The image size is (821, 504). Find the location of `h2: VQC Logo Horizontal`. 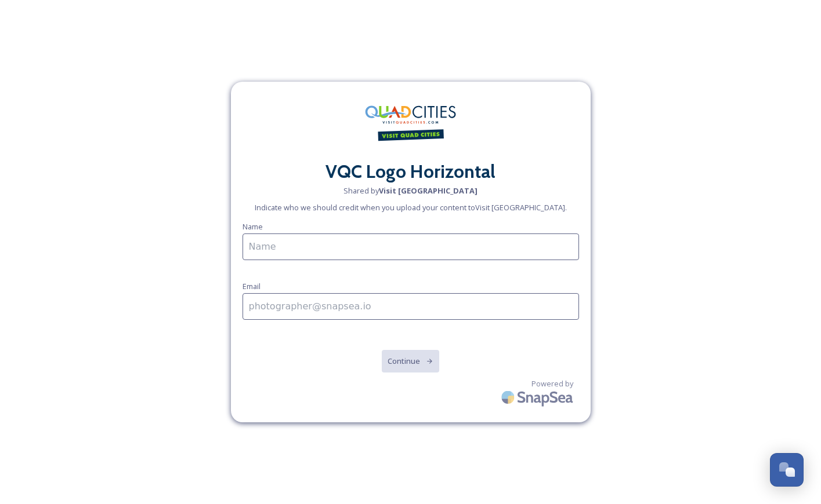

h2: VQC Logo Horizontal is located at coordinates (411, 171).